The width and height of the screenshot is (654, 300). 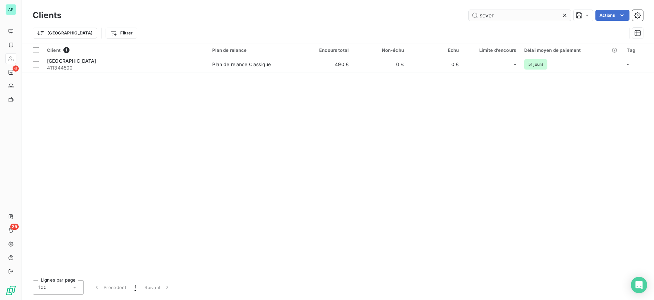 What do you see at coordinates (14, 227) in the screenshot?
I see `span: 35` at bounding box center [14, 227].